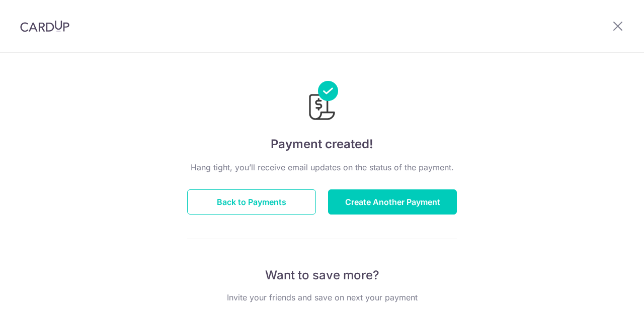  Describe the element at coordinates (322, 144) in the screenshot. I see `h4: Payment created!` at that location.